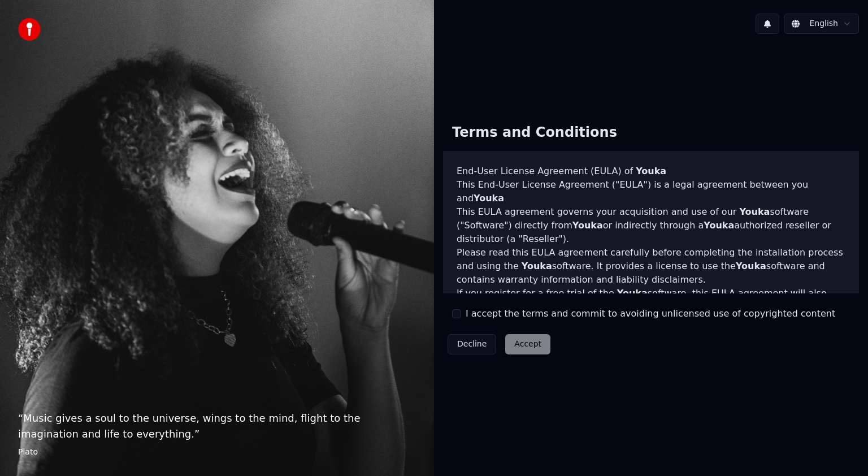 Image resolution: width=868 pixels, height=476 pixels. I want to click on p: Please read this EULA agreement carefully before completing the installation process and using th..., so click(651, 266).